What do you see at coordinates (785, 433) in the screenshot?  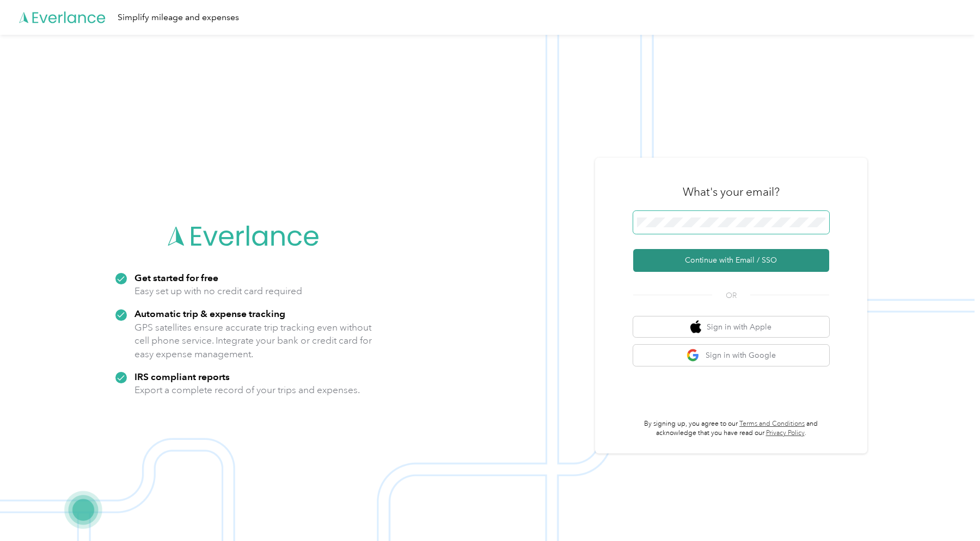 I see `a: Privacy Policy` at bounding box center [785, 433].